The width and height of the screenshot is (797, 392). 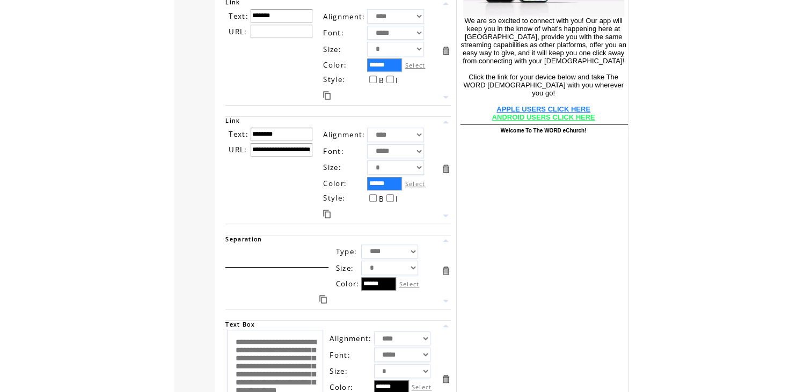 What do you see at coordinates (543, 109) in the screenshot?
I see `font: APPLE USERS CLICK HERE` at bounding box center [543, 109].